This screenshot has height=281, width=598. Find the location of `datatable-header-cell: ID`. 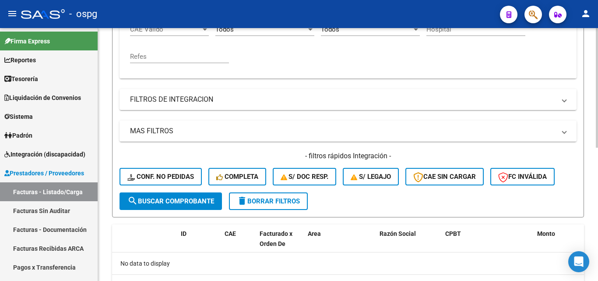

datatable-header-cell: ID is located at coordinates (199, 244).